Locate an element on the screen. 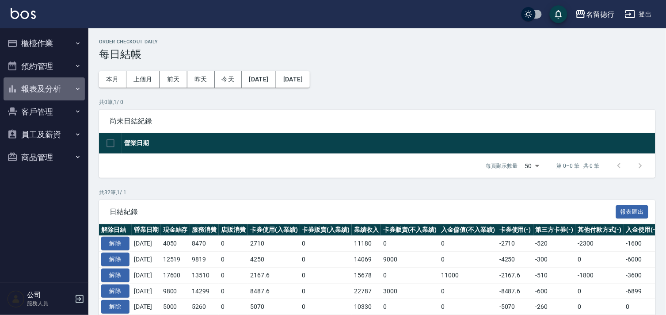 This screenshot has height=315, width=666. td: 8470 is located at coordinates (205, 243).